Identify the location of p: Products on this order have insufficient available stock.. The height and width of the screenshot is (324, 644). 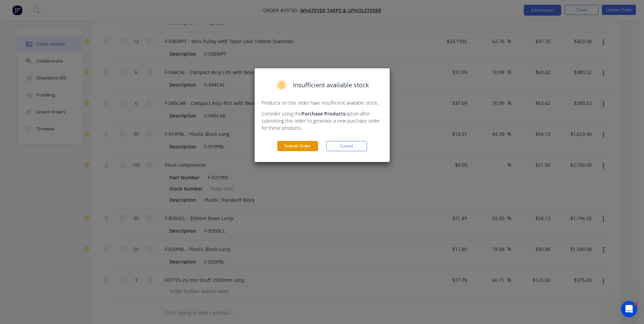
(322, 103).